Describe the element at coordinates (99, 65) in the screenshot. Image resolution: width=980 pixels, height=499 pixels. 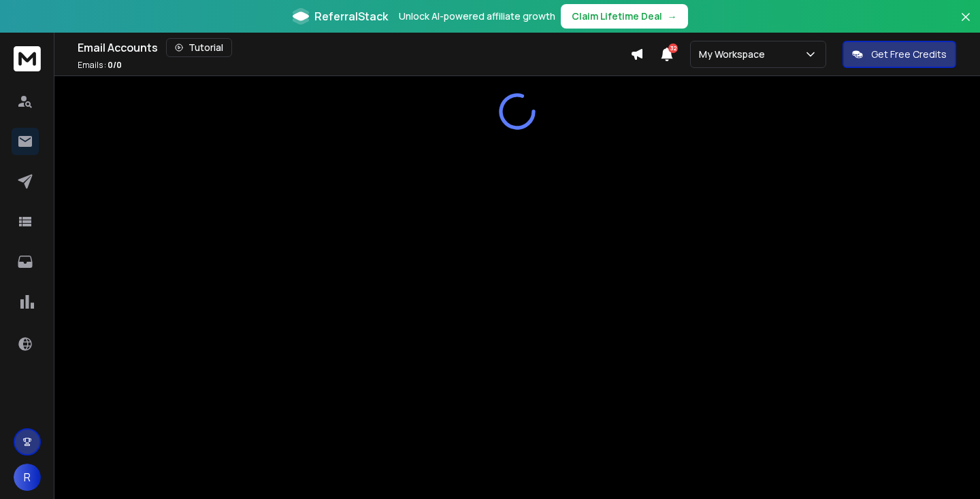
I see `p: Emails :` at that location.